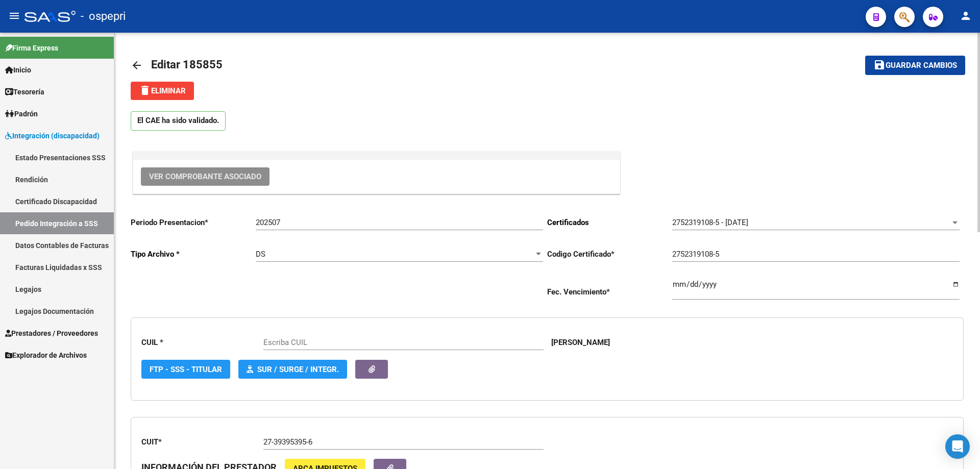  Describe the element at coordinates (187, 64) in the screenshot. I see `span: Editar 185855` at that location.